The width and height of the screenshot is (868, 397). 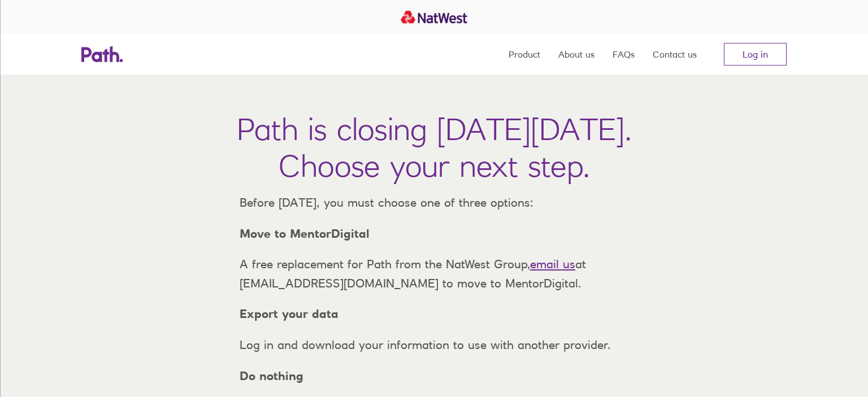 What do you see at coordinates (755, 54) in the screenshot?
I see `a: Log in` at bounding box center [755, 54].